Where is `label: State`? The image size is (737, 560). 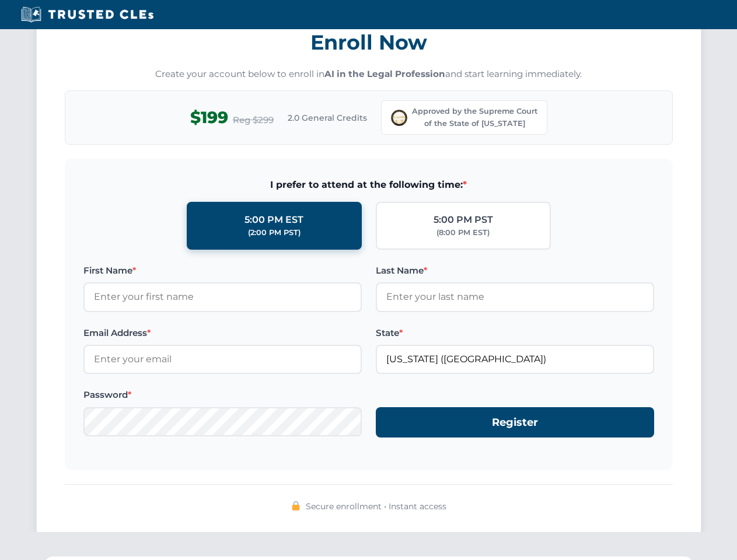
label: State is located at coordinates (515, 333).